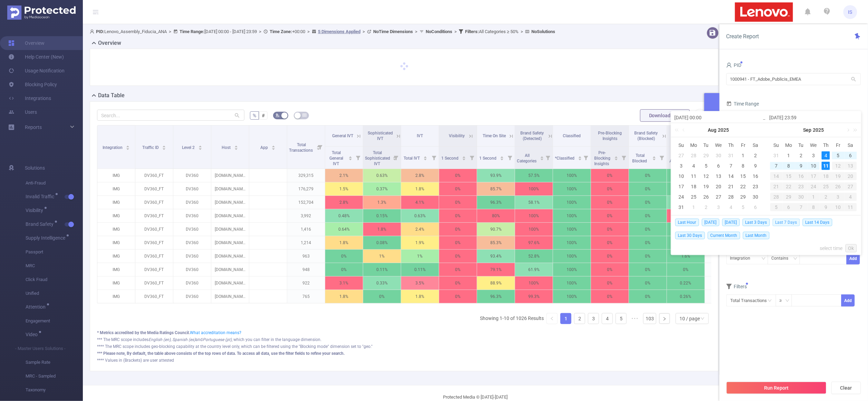 This screenshot has height=401, width=868. I want to click on div: 25, so click(694, 197).